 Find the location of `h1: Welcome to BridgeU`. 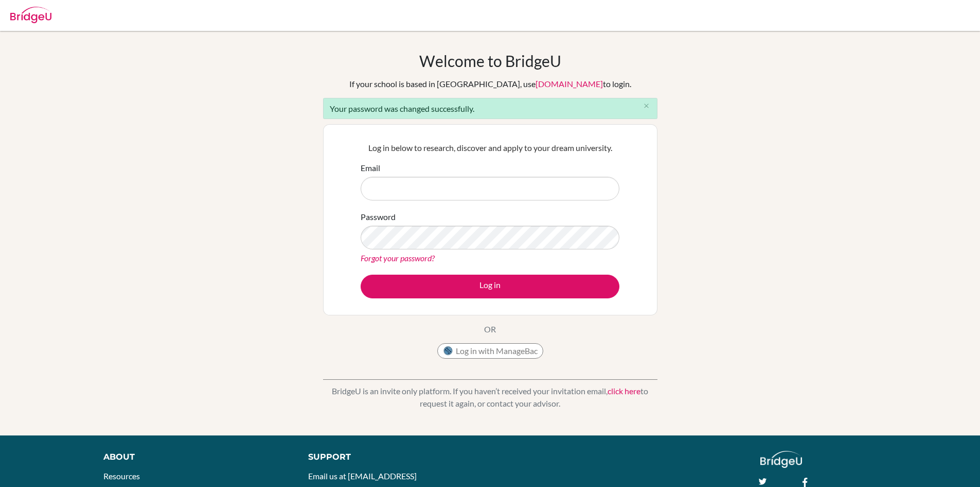

h1: Welcome to BridgeU is located at coordinates (490, 61).